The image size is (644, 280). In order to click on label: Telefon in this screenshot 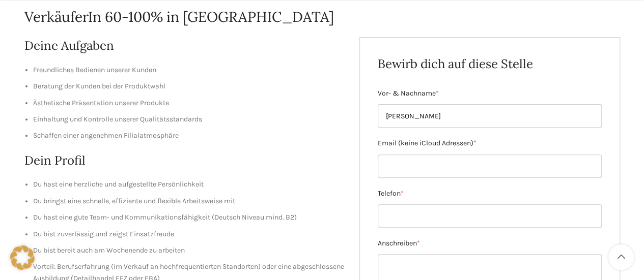, I will do `click(490, 194)`.